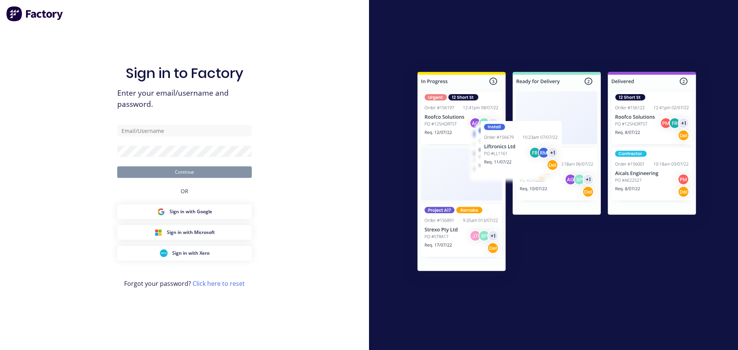  Describe the element at coordinates (185, 253) in the screenshot. I see `button: Xero Sign inSign in with Xero` at that location.